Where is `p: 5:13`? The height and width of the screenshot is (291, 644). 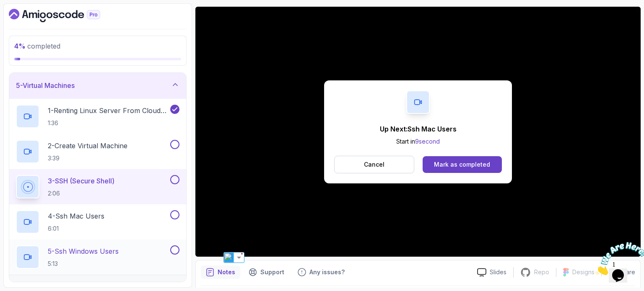
p: 5:13 is located at coordinates (83, 264).